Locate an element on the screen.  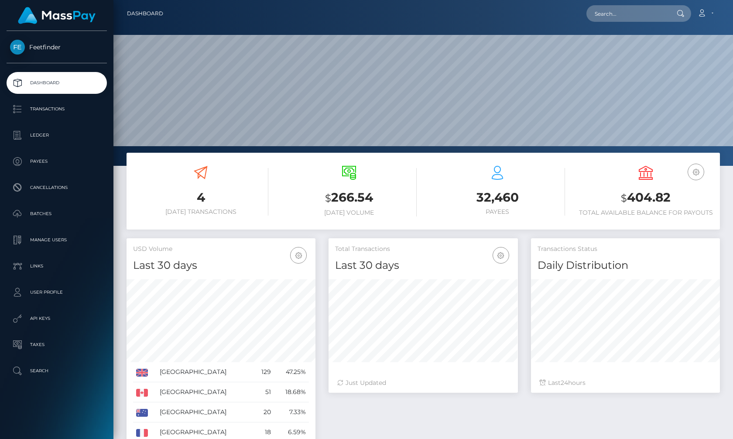
a: Transactions is located at coordinates (57, 109).